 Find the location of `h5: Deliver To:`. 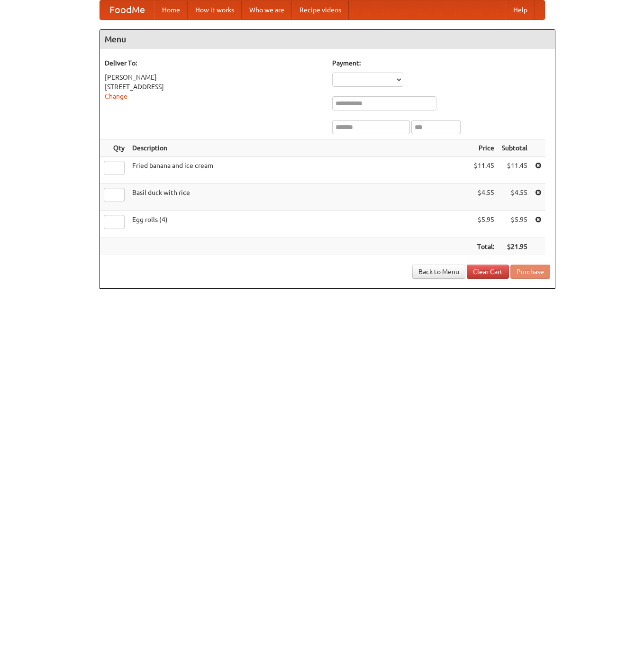

h5: Deliver To: is located at coordinates (214, 63).